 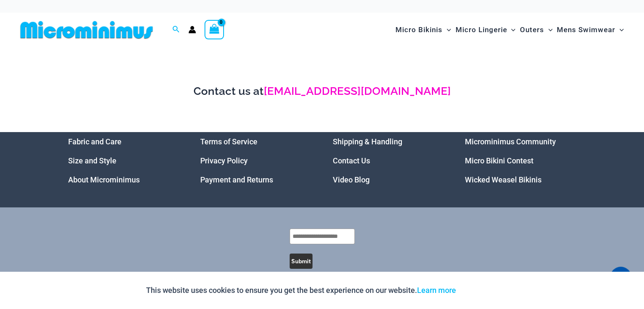 I want to click on span: Mens Swimwear, so click(x=586, y=30).